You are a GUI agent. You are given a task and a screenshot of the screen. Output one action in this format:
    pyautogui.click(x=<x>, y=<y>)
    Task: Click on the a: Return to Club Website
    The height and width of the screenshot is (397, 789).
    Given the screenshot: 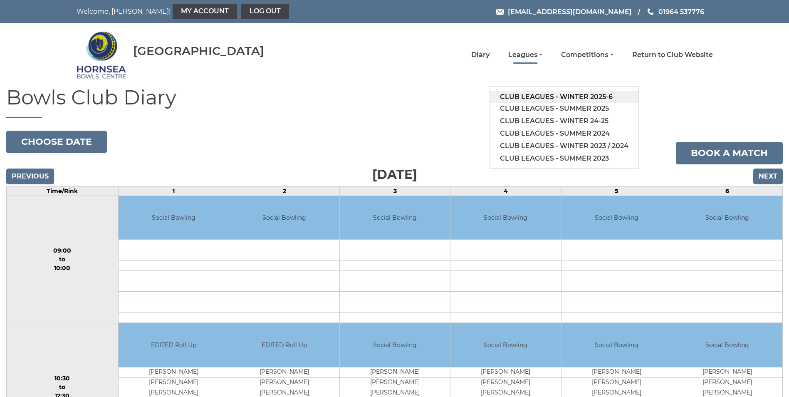 What is the action you would take?
    pyautogui.click(x=672, y=55)
    